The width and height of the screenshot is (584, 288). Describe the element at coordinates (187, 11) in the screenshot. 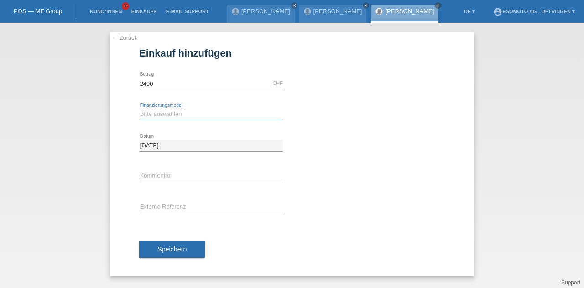

I see `a: E-Mail Support` at that location.